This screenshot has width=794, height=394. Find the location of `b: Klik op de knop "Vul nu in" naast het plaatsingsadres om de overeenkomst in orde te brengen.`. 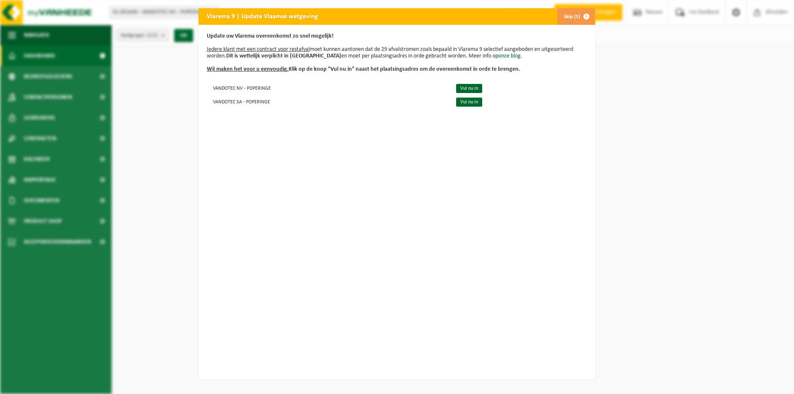

b: Klik op de knop "Vul nu in" naast het plaatsingsadres om de overeenkomst in orde te brengen. is located at coordinates (364, 69).